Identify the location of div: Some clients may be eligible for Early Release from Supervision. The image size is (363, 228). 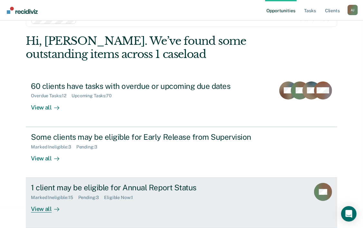
(144, 137).